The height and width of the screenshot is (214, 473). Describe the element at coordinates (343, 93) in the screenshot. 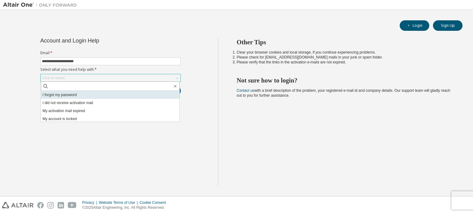

I see `span: with a brief description of the problem, your registered e-mail id and company details. Our suppo...` at that location.